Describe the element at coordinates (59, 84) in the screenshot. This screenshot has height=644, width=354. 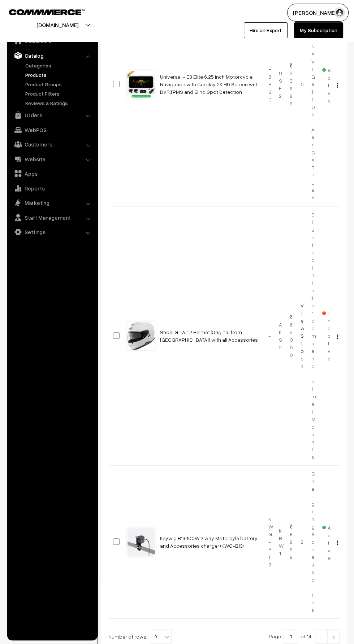
I see `a: Product Groups` at that location.